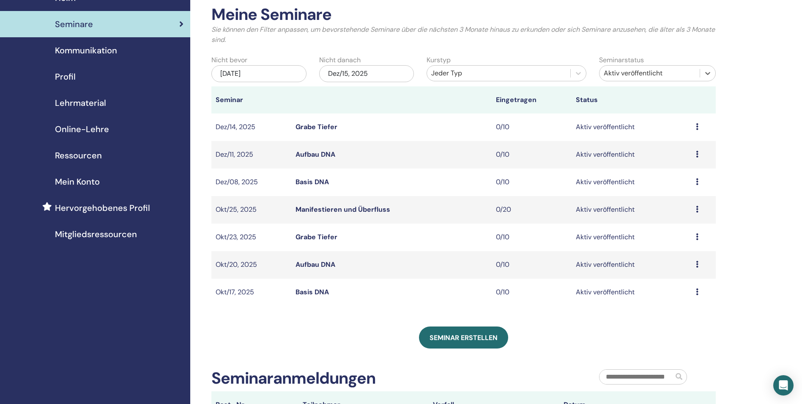 This screenshot has height=404, width=802. Describe the element at coordinates (251, 237) in the screenshot. I see `td: Okt/23, 2025` at that location.